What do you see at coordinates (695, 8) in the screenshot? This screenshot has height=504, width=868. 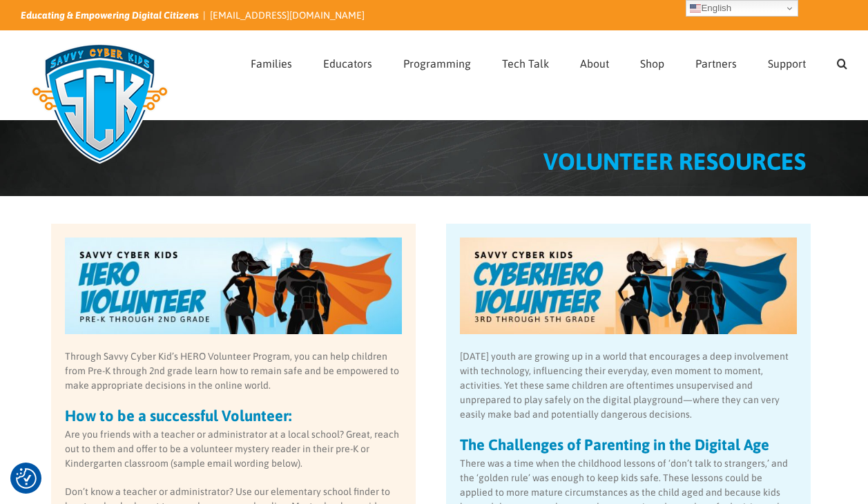 I see `img: en` at bounding box center [695, 8].